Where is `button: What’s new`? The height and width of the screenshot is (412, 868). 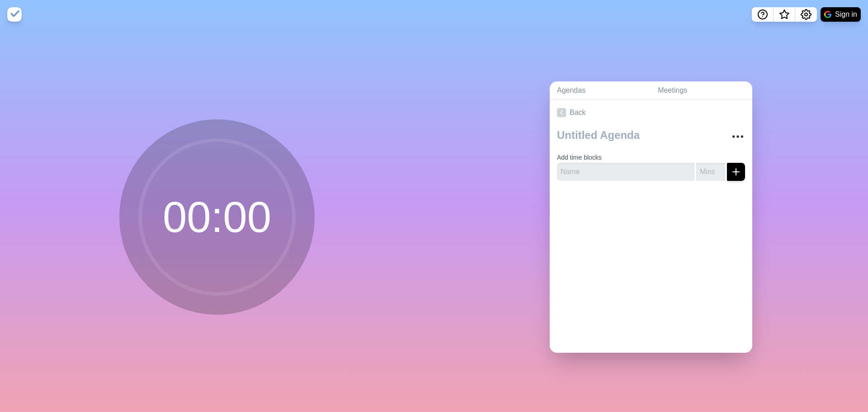 button: What’s new is located at coordinates (785, 14).